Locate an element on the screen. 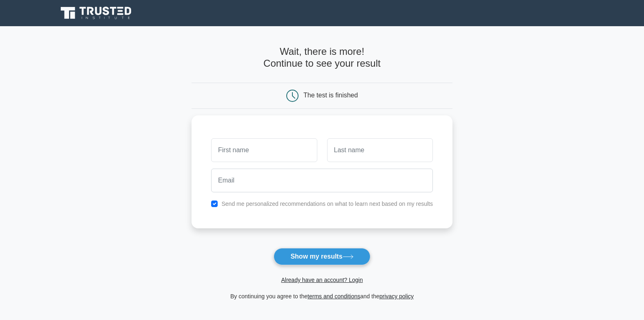  label: Send me personalized recommendations on what to learn next based on my results is located at coordinates (327, 204).